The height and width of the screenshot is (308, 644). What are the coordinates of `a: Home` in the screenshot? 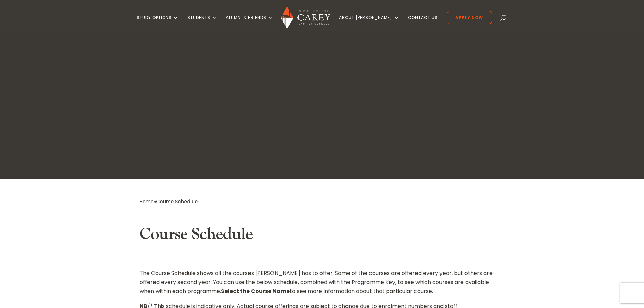 It's located at (147, 201).